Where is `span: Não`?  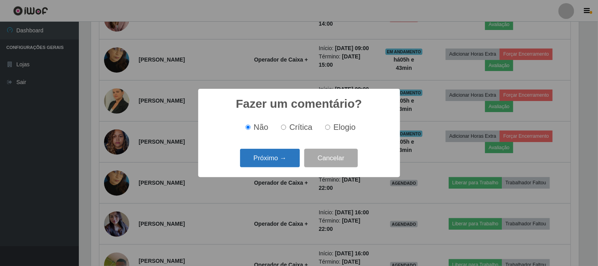
span: Não is located at coordinates (261, 127).